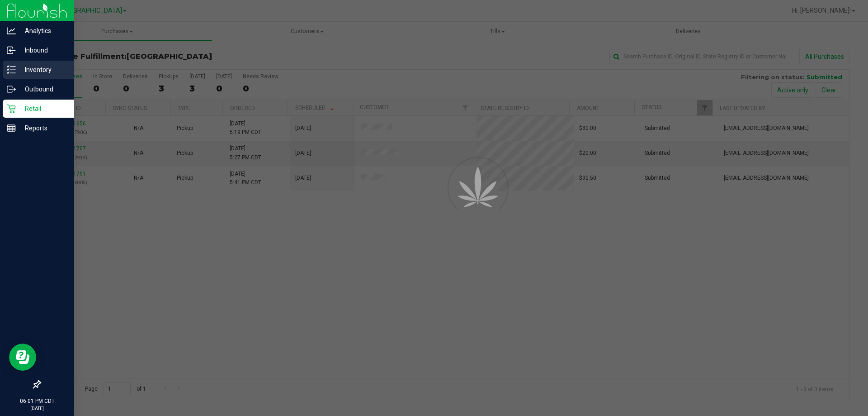 The image size is (868, 416). Describe the element at coordinates (43, 51) in the screenshot. I see `p: Inbound` at that location.